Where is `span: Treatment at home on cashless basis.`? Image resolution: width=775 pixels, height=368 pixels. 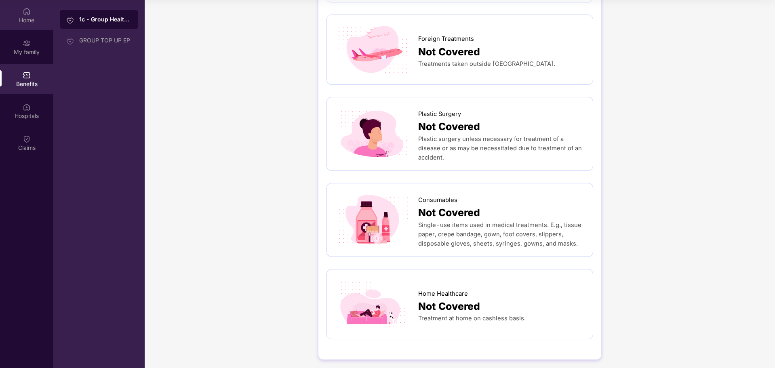 span: Treatment at home on cashless basis. is located at coordinates (472, 319).